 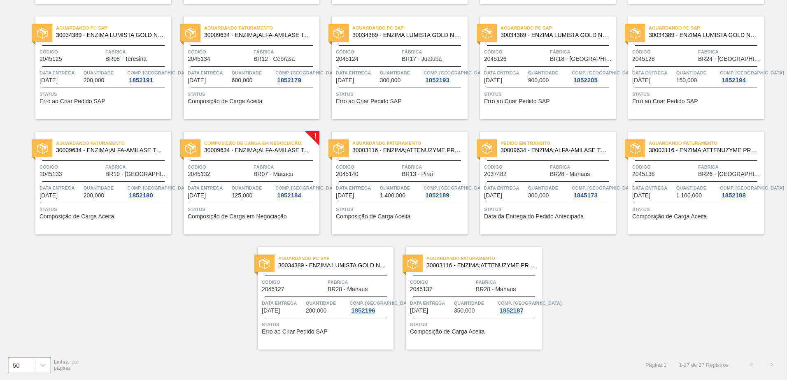 I want to click on span: Página : 1, so click(x=655, y=365).